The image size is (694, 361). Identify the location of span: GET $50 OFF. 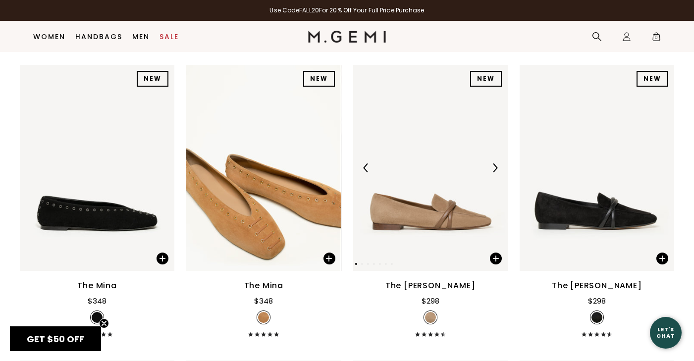
(56, 339).